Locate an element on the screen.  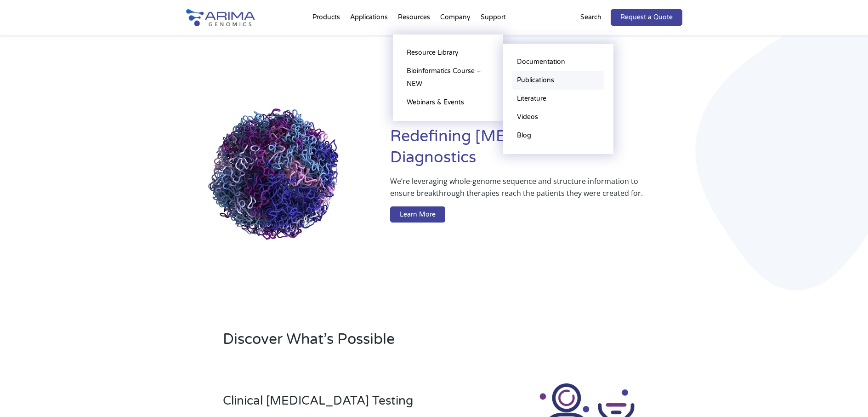
a: Request a Quote is located at coordinates (647, 18).